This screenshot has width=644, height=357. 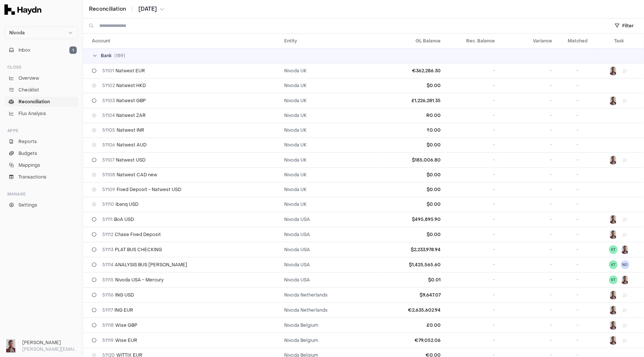 I want to click on td: $1,425,565.60, so click(x=411, y=264).